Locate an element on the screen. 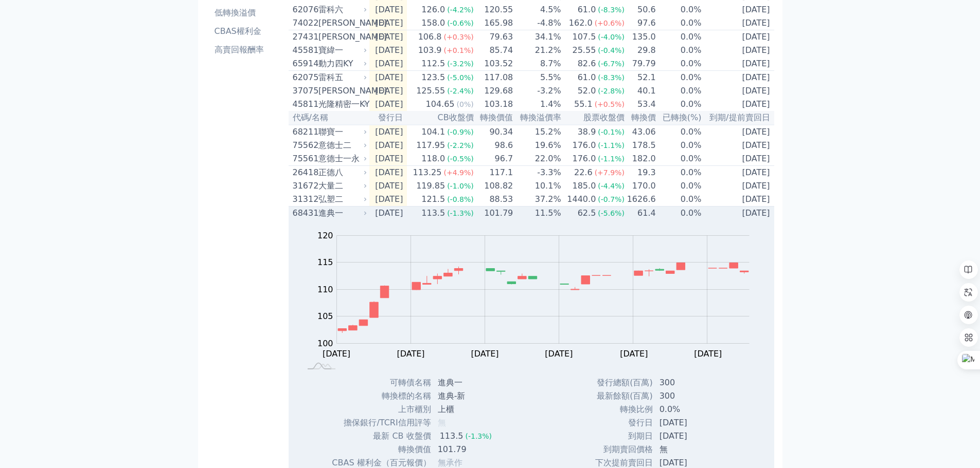  div: 進典一 is located at coordinates (341, 213).